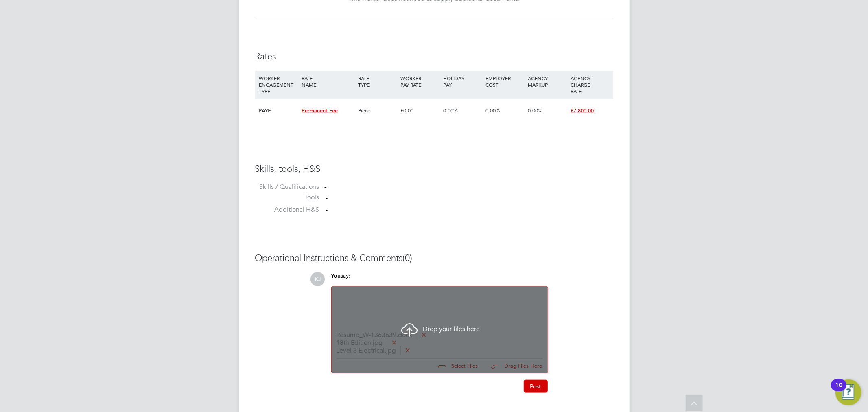 This screenshot has width=868, height=412. I want to click on div: Piece, so click(377, 111).